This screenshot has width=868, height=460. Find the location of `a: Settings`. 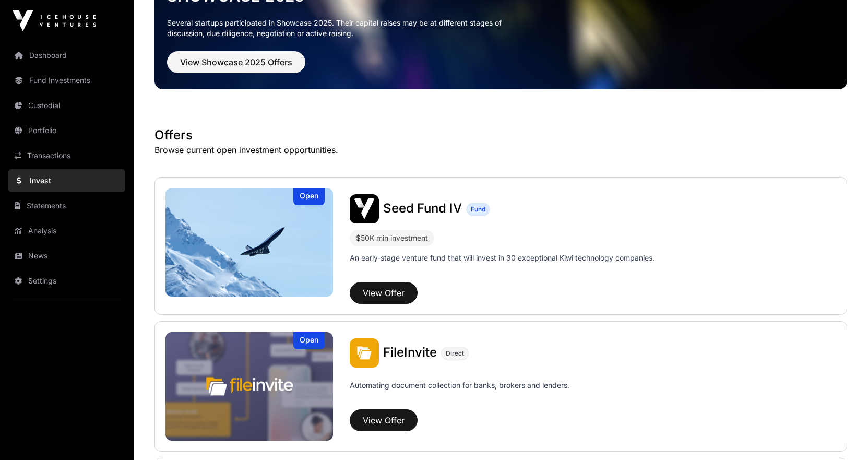

a: Settings is located at coordinates (67, 281).